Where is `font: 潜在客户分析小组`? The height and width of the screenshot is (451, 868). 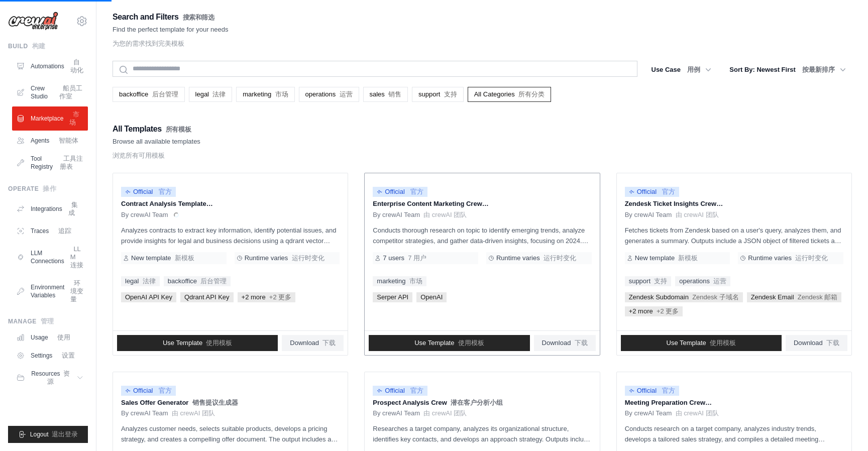 font: 潜在客户分析小组 is located at coordinates (477, 403).